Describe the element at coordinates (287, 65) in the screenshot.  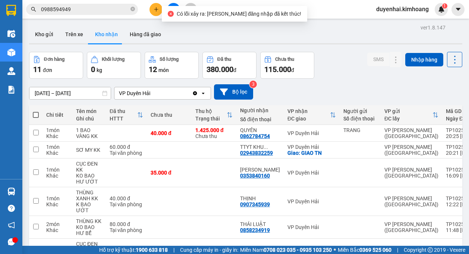
I see `button: Chưa thu115.000đ` at that location.